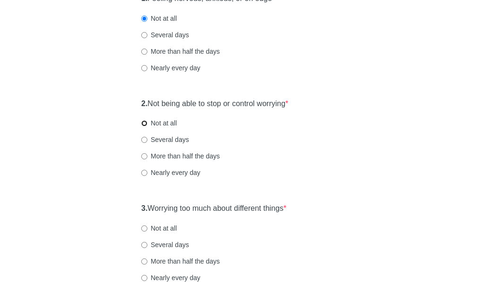  I want to click on strong: 2., so click(144, 103).